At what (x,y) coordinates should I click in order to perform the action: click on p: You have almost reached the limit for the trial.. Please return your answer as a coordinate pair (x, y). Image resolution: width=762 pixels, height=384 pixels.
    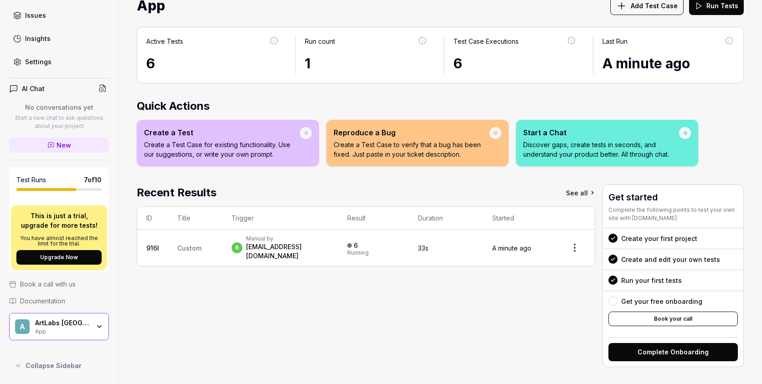
    Looking at the image, I should click on (59, 241).